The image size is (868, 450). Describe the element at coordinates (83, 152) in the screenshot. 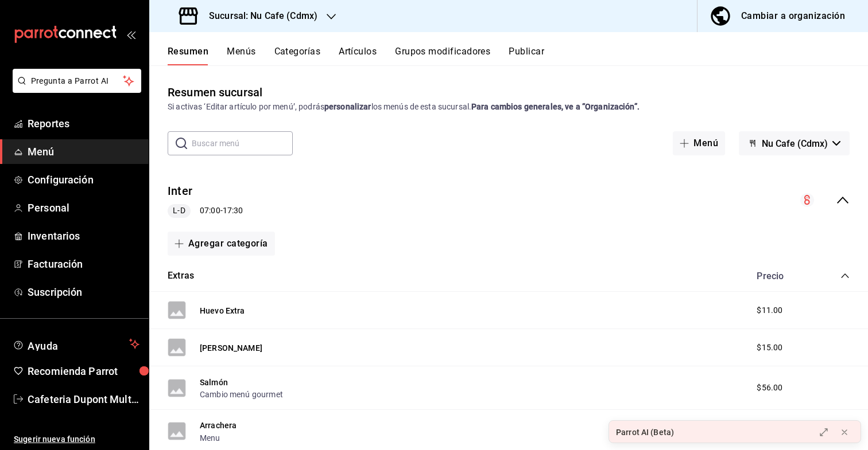

I see `span: Menú` at that location.